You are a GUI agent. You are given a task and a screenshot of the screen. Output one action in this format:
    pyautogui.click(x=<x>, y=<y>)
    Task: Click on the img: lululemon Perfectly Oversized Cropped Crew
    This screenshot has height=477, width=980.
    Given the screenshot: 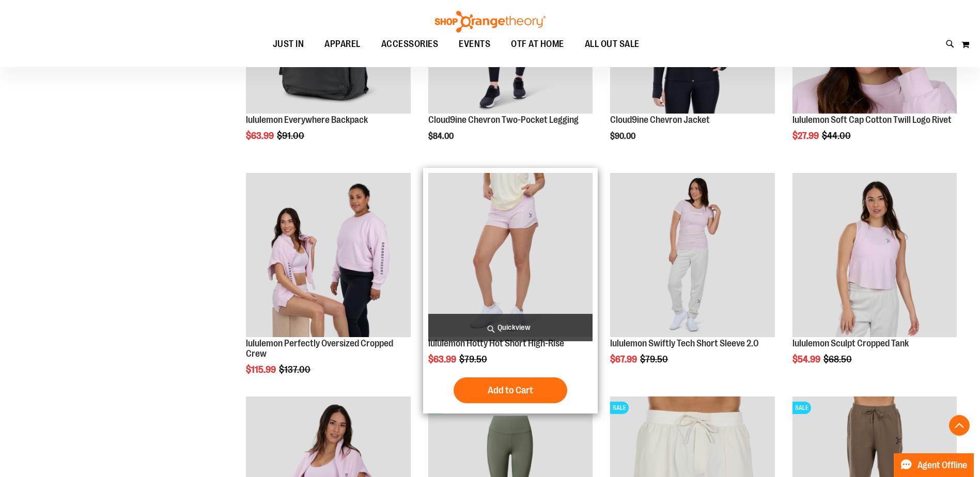 What is the action you would take?
    pyautogui.click(x=328, y=255)
    